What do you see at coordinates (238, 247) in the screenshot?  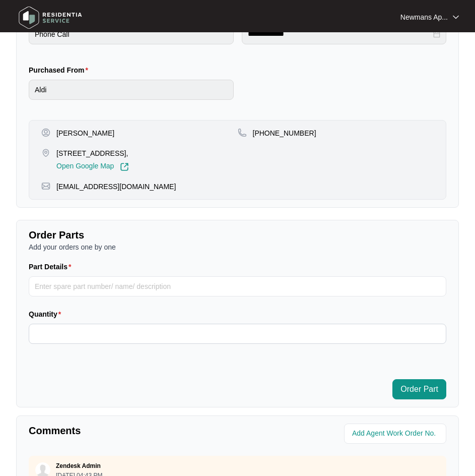 I see `p: Add your orders one by one` at bounding box center [238, 247].